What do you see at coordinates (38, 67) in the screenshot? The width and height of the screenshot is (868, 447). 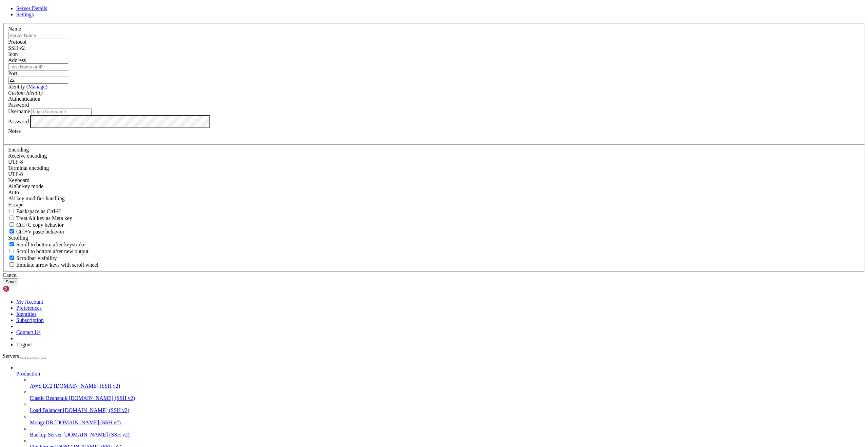 I see `input: Host Name or IP` at bounding box center [38, 67].